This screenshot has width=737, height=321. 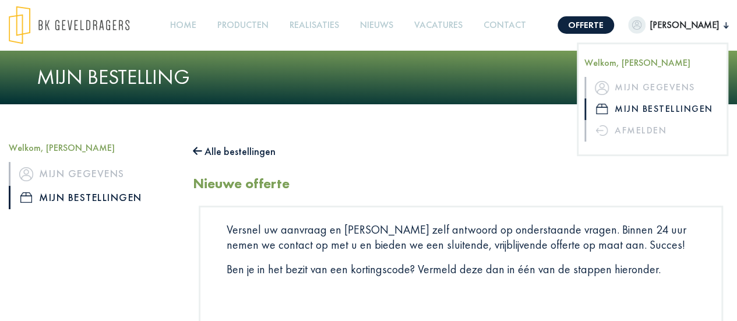 I want to click on a: Nieuws, so click(x=376, y=25).